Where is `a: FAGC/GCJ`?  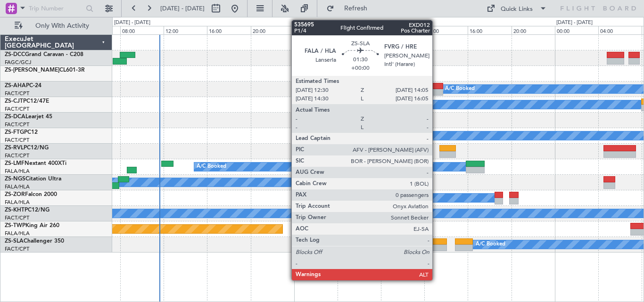 a: FAGC/GCJ is located at coordinates (18, 62).